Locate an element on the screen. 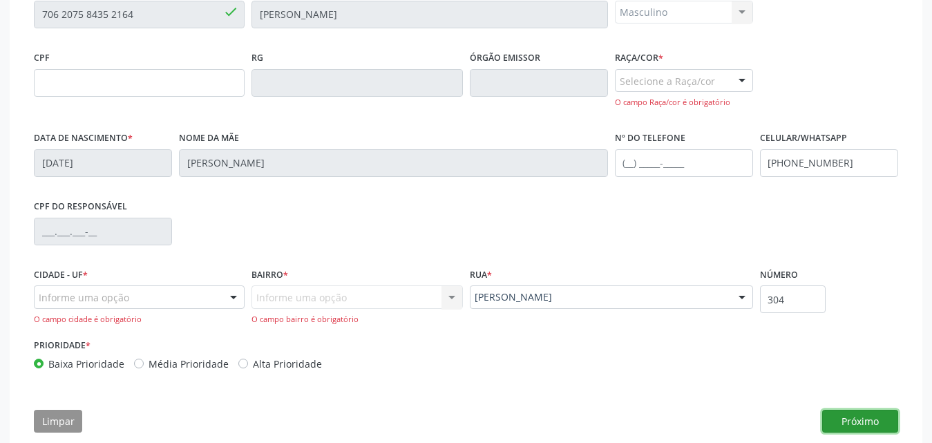 The image size is (932, 443). span: Informe uma opção is located at coordinates (84, 297).